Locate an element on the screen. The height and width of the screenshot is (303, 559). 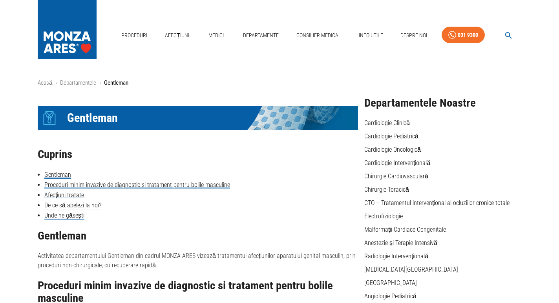
h2: Departamentele Noastre is located at coordinates (443, 103).